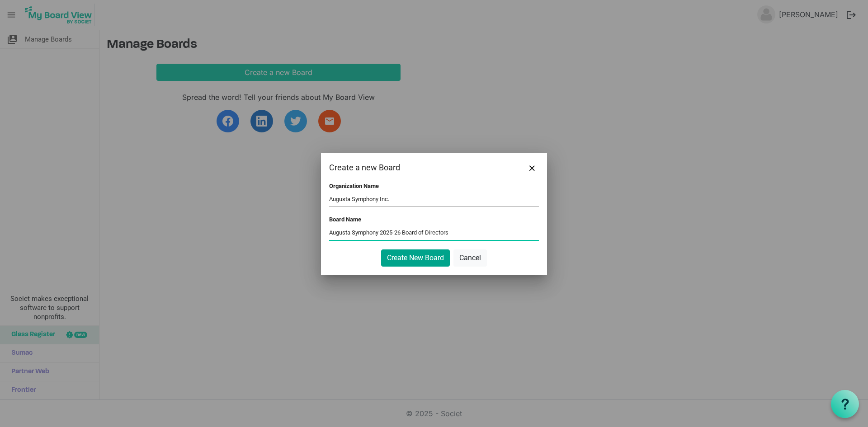  What do you see at coordinates (345, 219) in the screenshot?
I see `label: Board Name` at bounding box center [345, 219].